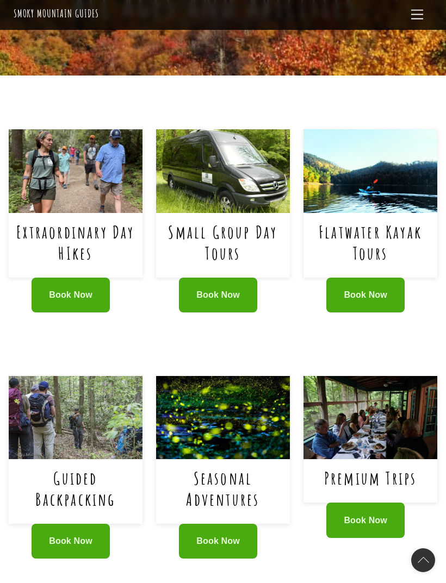 Image resolution: width=446 pixels, height=583 pixels. What do you see at coordinates (56, 13) in the screenshot?
I see `a: Smoky Mountain Guides` at bounding box center [56, 13].